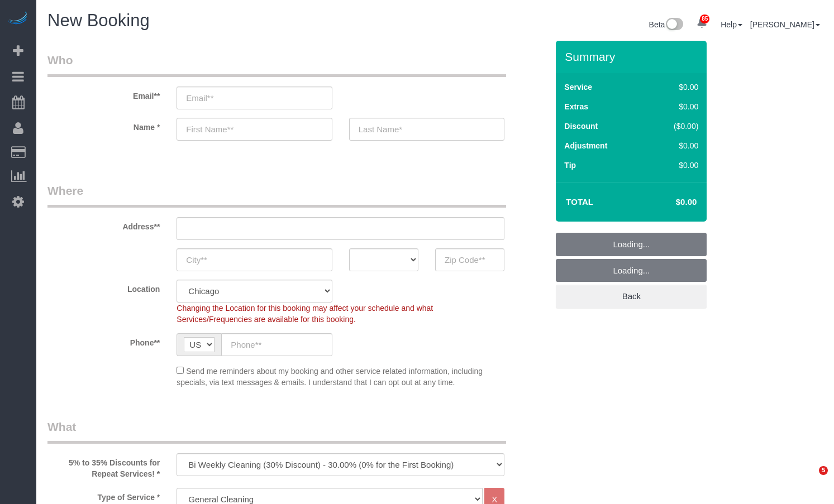  What do you see at coordinates (580, 201) in the screenshot?
I see `strong: Total` at bounding box center [580, 201].